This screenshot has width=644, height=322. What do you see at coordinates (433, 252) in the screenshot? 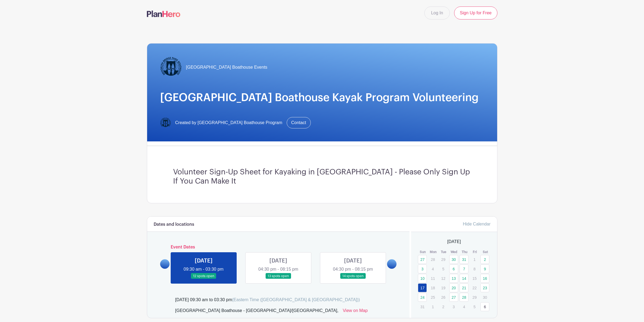
I see `th: Mon` at bounding box center [433, 252].